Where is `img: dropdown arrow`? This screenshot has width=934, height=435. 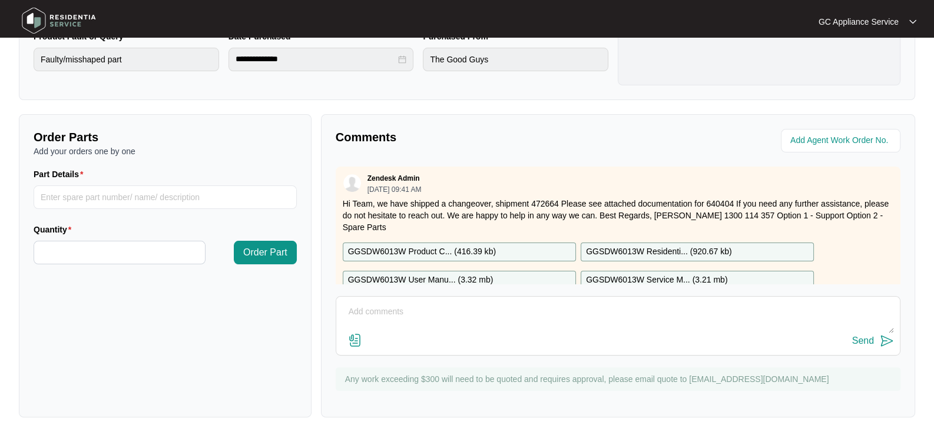
img: dropdown arrow is located at coordinates (913, 22).